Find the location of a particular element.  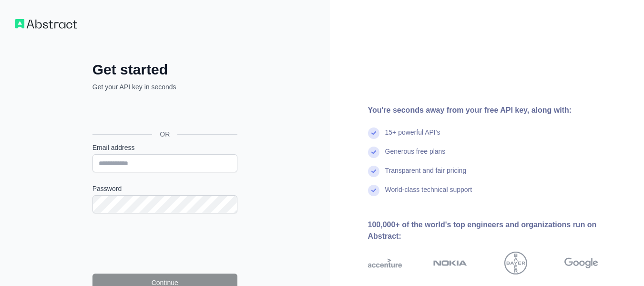

label: Email address is located at coordinates (165, 147).